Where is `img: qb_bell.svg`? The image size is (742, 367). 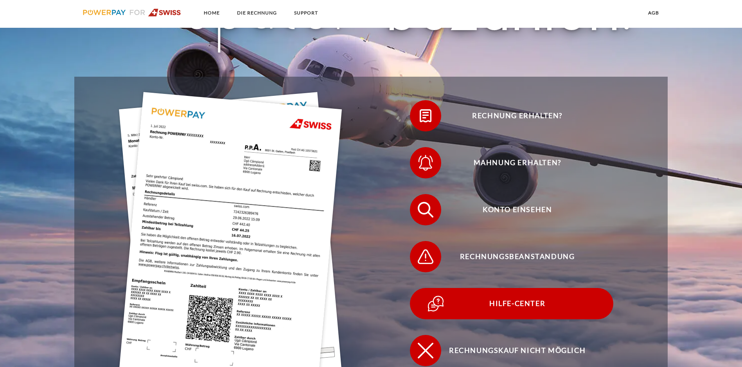
img: qb_bell.svg is located at coordinates (426, 163).